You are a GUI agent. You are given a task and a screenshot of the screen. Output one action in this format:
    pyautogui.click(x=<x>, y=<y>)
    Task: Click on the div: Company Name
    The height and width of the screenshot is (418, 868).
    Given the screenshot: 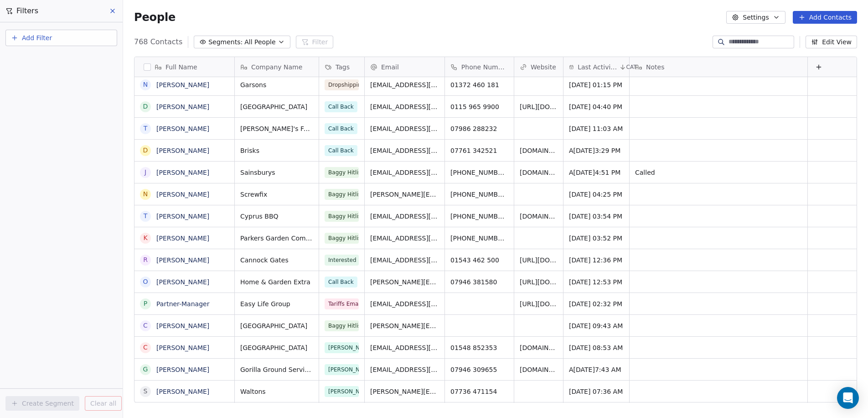 What is the action you would take?
    pyautogui.click(x=277, y=67)
    